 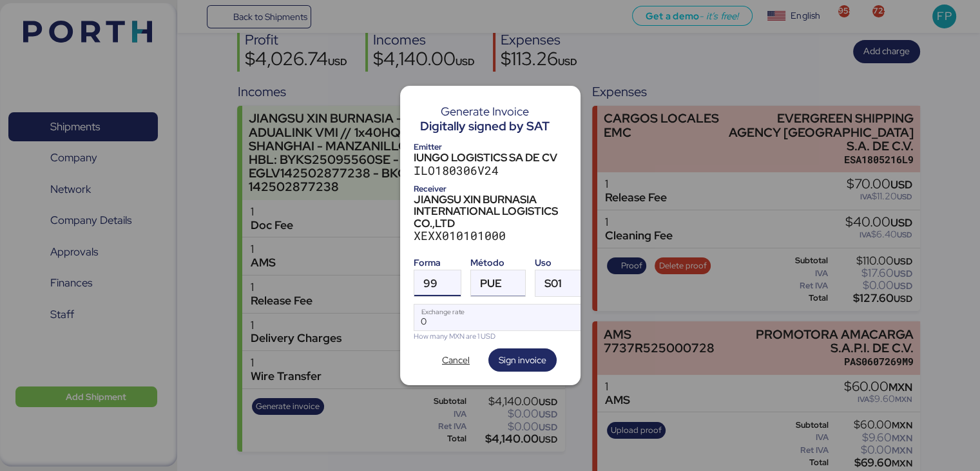 What do you see at coordinates (490, 235) in the screenshot?
I see `div: XEXX010101000` at bounding box center [490, 235].